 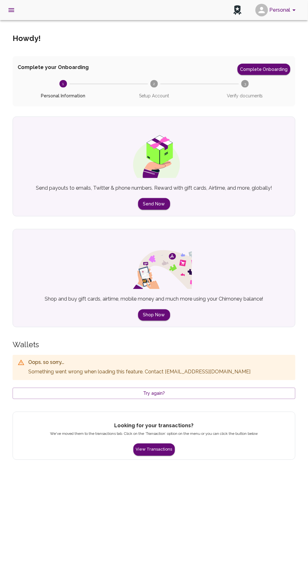 What do you see at coordinates (26, 38) in the screenshot?
I see `h5: Howdy !` at bounding box center [26, 38].